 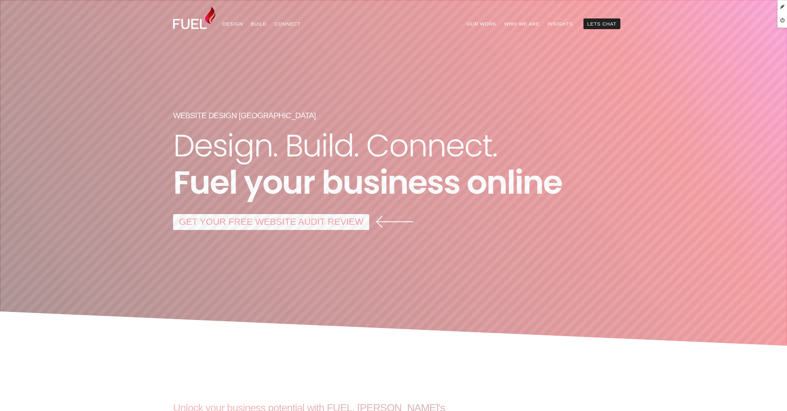 I want to click on a: Our Work, so click(x=481, y=24).